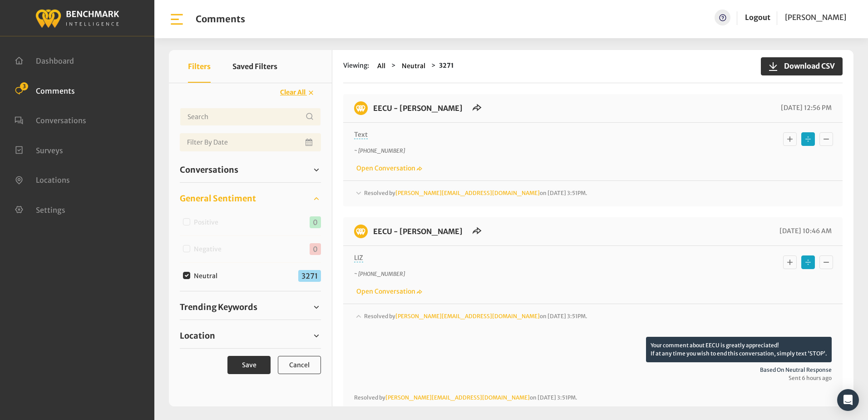 The height and width of the screenshot is (420, 868). What do you see at coordinates (758, 17) in the screenshot?
I see `a: Logout` at bounding box center [758, 17].